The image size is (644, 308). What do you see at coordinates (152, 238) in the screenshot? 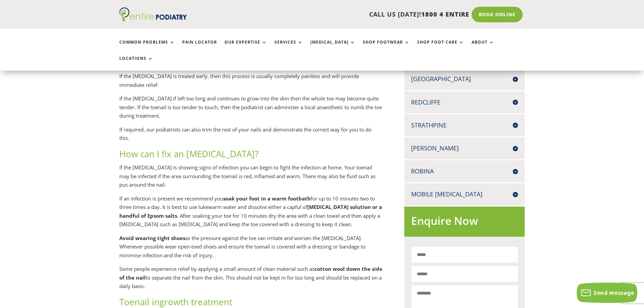
I see `strong: Avoid wearing tight shoes` at bounding box center [152, 238].